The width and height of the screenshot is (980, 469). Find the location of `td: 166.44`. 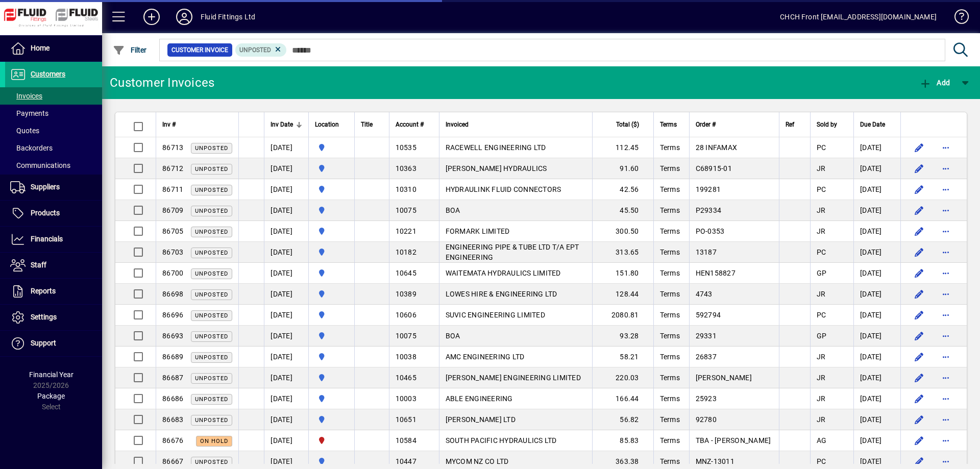

td: 166.44 is located at coordinates (623, 399).